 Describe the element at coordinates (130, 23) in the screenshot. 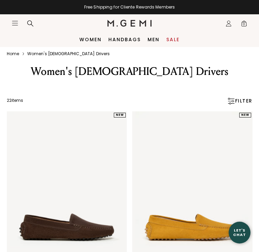

I see `img: M.Gemi` at that location.